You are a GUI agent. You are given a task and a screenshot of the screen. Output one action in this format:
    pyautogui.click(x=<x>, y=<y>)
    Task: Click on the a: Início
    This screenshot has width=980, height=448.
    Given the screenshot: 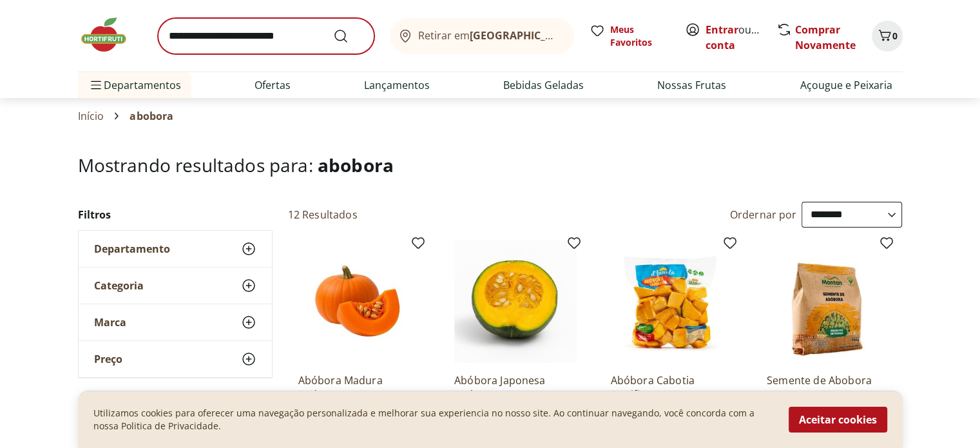 What is the action you would take?
    pyautogui.click(x=91, y=116)
    